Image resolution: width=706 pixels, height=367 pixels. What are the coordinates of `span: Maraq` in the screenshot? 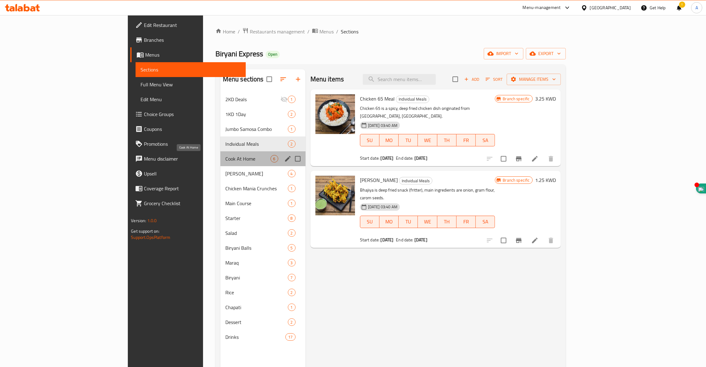 It's located at (257, 263).